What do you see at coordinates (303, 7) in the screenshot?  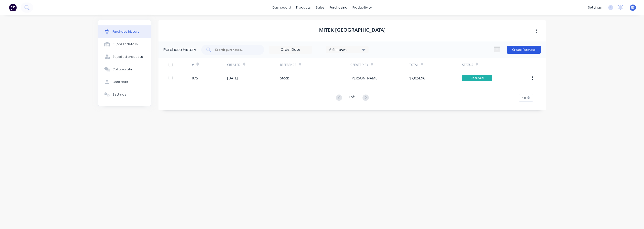 I see `div: products` at bounding box center [303, 7].